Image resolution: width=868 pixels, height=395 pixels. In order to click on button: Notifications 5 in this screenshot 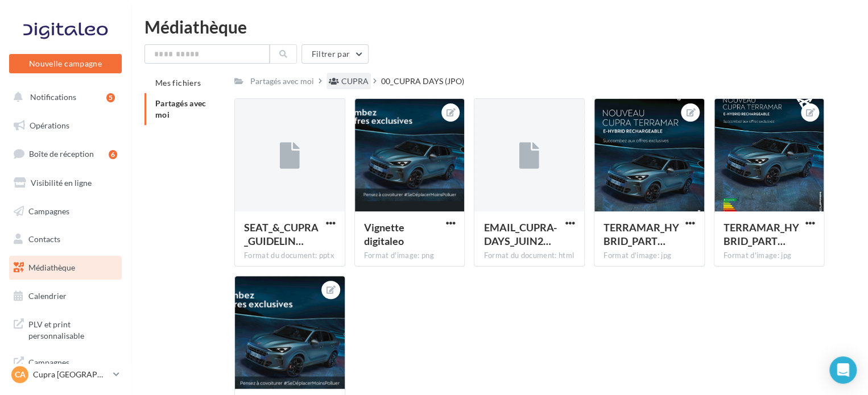, I will do `click(63, 97)`.